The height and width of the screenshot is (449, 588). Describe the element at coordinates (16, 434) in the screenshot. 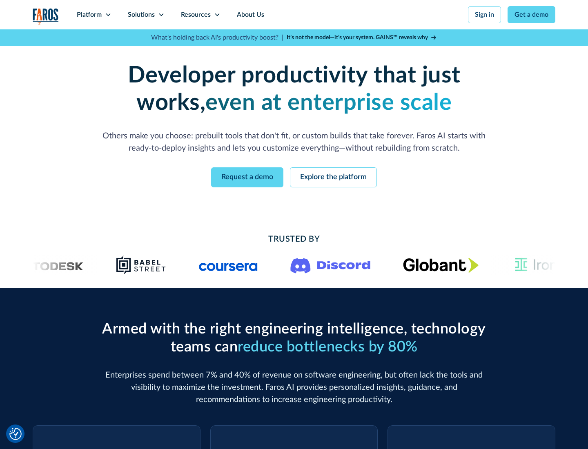

I see `img: Revisit consent button` at that location.